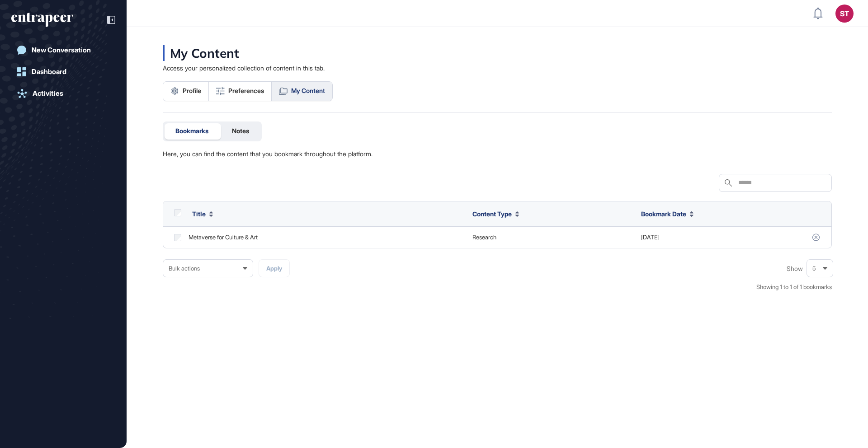  Describe the element at coordinates (816, 268) in the screenshot. I see `span: 5` at that location.